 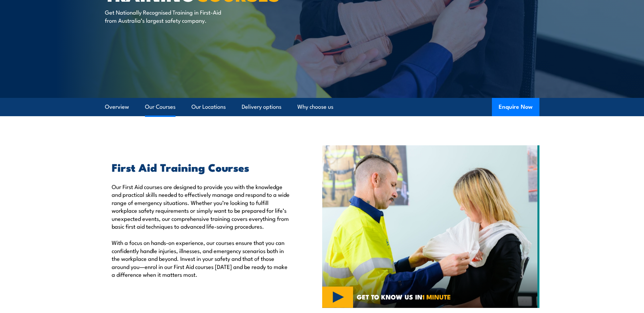 I want to click on strong: 1 MINUTE, so click(x=436, y=296).